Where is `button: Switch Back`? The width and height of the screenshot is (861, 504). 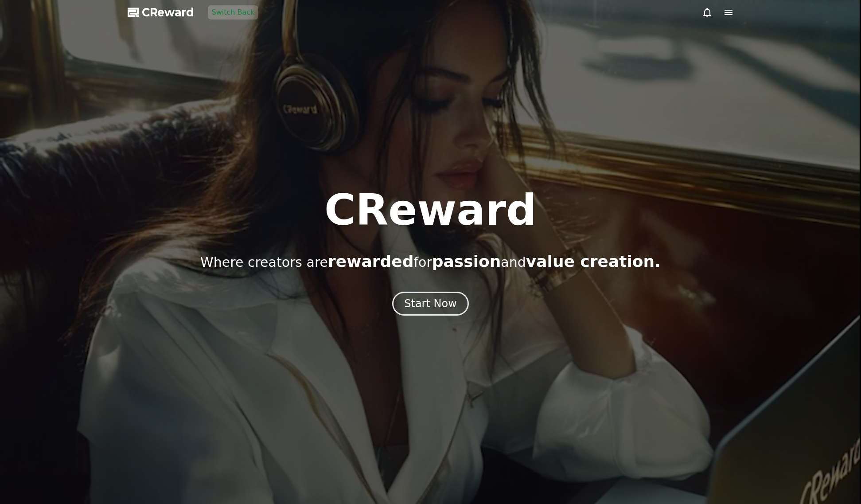
button: Switch Back is located at coordinates (233, 12).